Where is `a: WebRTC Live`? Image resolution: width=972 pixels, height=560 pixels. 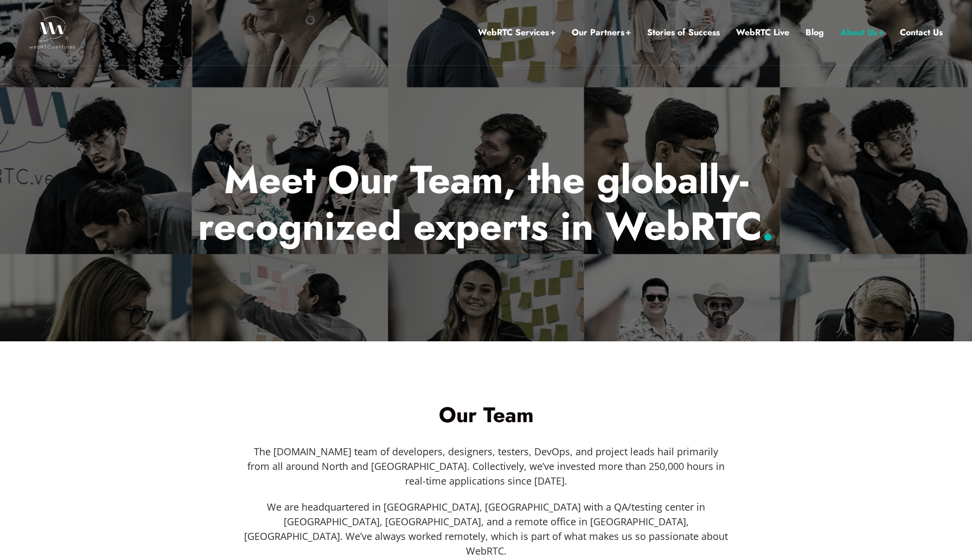 a: WebRTC Live is located at coordinates (763, 33).